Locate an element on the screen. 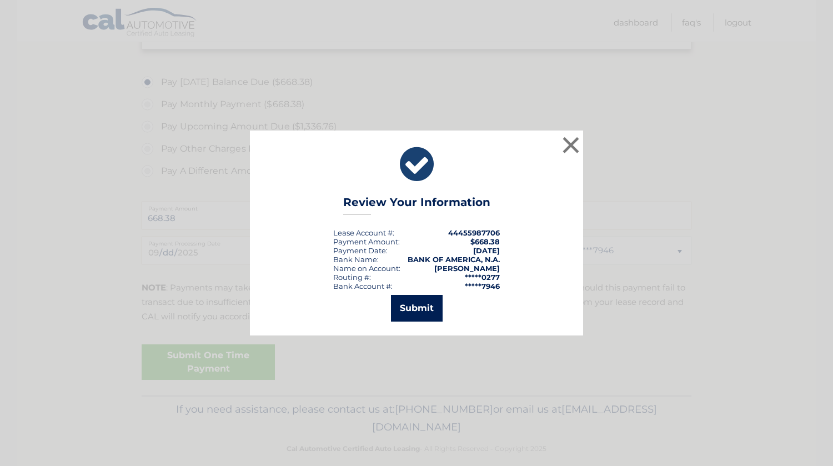 The height and width of the screenshot is (466, 833). strong: 44455987706 is located at coordinates (474, 233).